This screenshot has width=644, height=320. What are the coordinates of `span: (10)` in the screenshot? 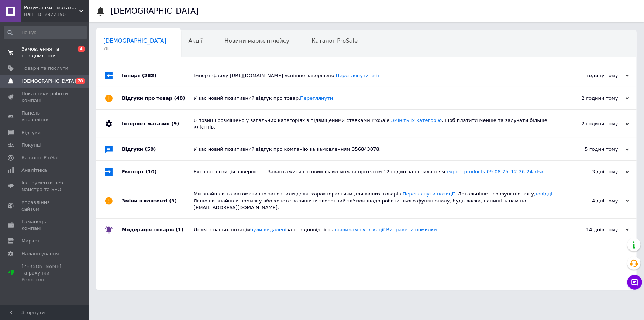 It's located at (151, 171).